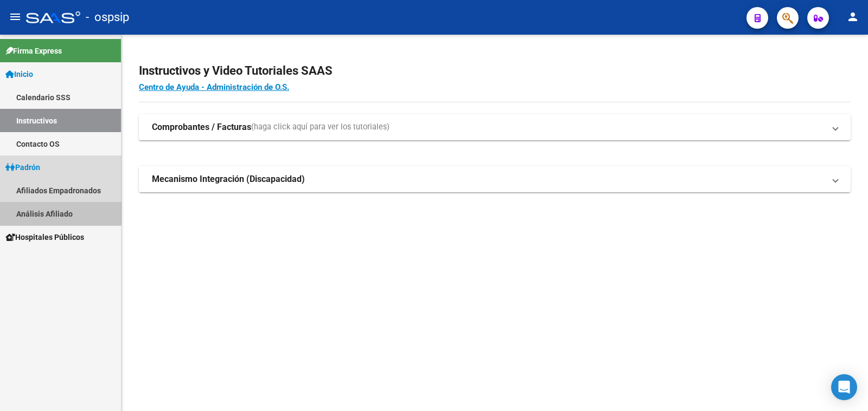 Image resolution: width=868 pixels, height=411 pixels. I want to click on span: (haga click aquí para ver los tutoriales), so click(320, 128).